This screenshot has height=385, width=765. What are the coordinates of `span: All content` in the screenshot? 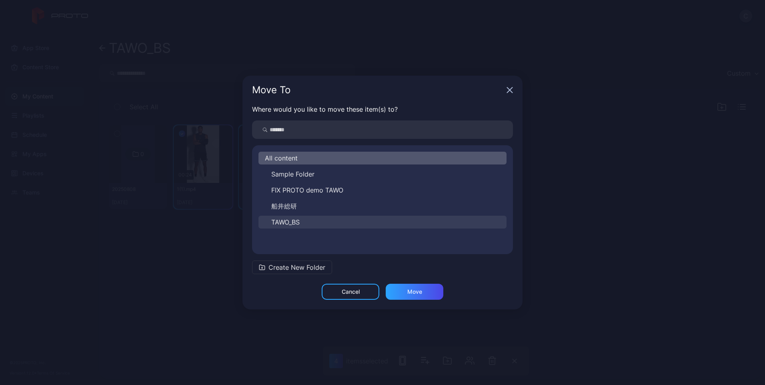 It's located at (281, 158).